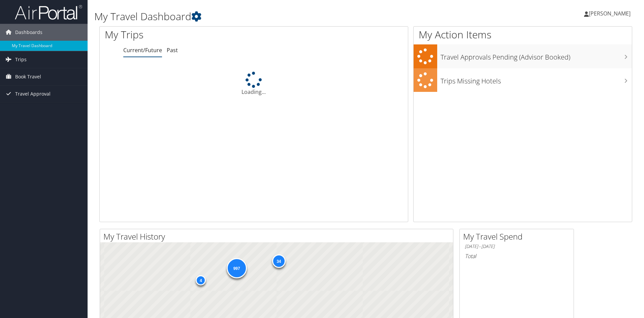 Image resolution: width=644 pixels, height=318 pixels. What do you see at coordinates (275, 16) in the screenshot?
I see `h1: My Travel Dashboard` at bounding box center [275, 16].